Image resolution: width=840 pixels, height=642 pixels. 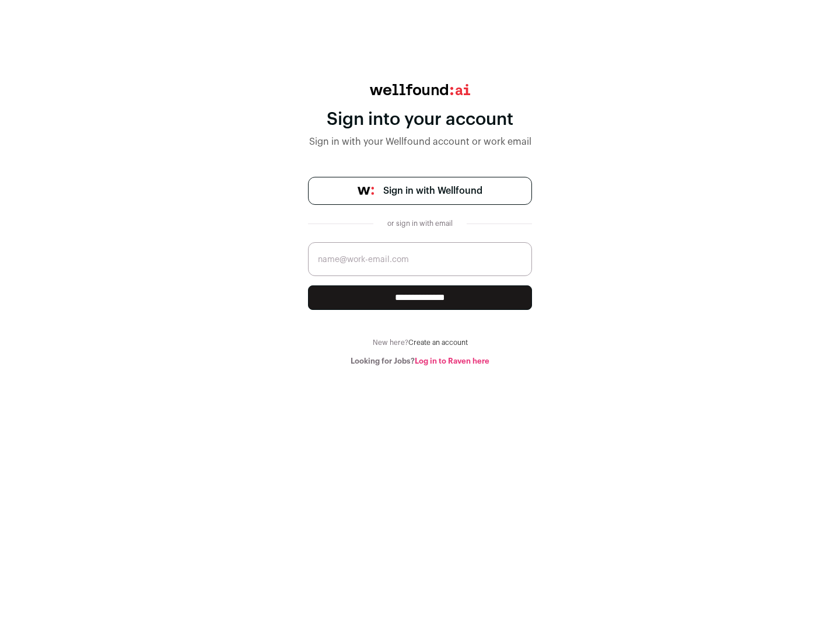 What do you see at coordinates (452, 361) in the screenshot?
I see `a: Log in to Raven here` at bounding box center [452, 361].